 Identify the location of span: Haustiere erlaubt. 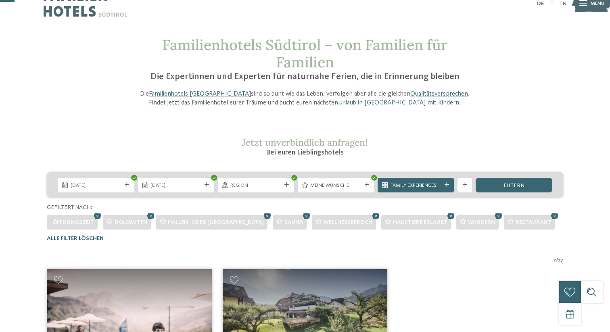
(420, 222).